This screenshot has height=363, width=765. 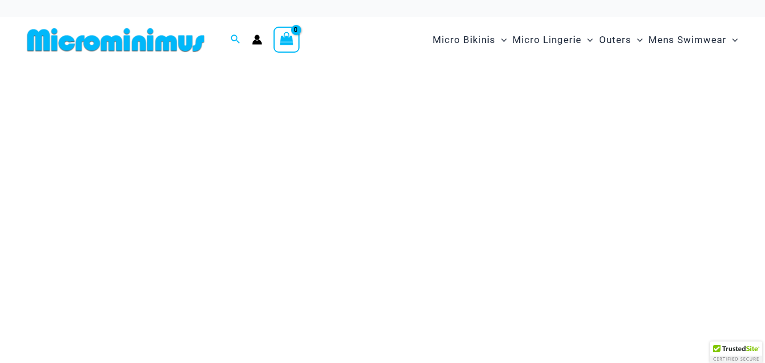 I want to click on span: Micro Bikinis, so click(x=464, y=40).